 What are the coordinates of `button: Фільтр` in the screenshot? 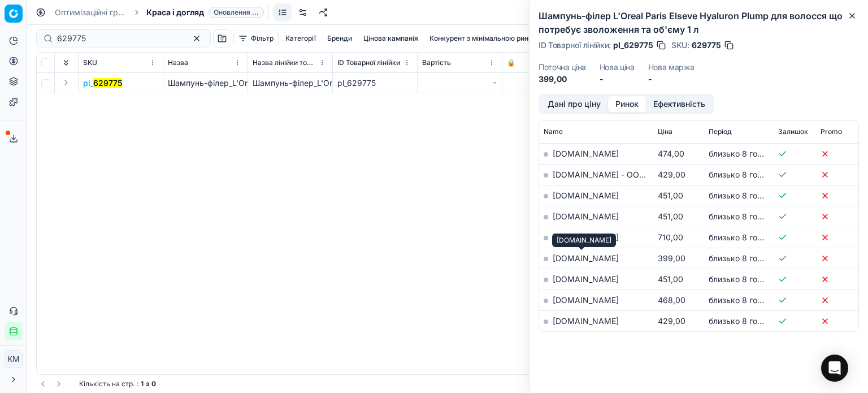 It's located at (256, 39).